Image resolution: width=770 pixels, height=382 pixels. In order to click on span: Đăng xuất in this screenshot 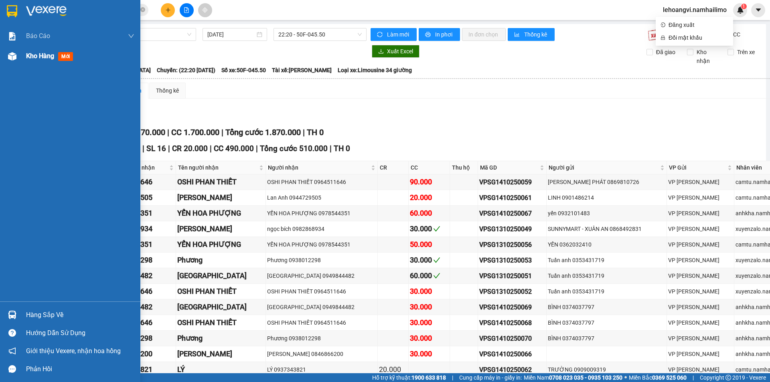, I will do `click(698, 25)`.